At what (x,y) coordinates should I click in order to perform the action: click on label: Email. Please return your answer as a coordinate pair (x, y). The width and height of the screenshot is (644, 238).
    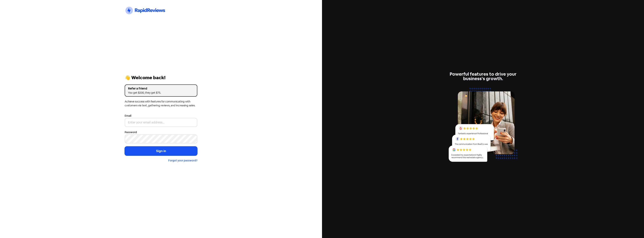
    Looking at the image, I should click on (128, 116).